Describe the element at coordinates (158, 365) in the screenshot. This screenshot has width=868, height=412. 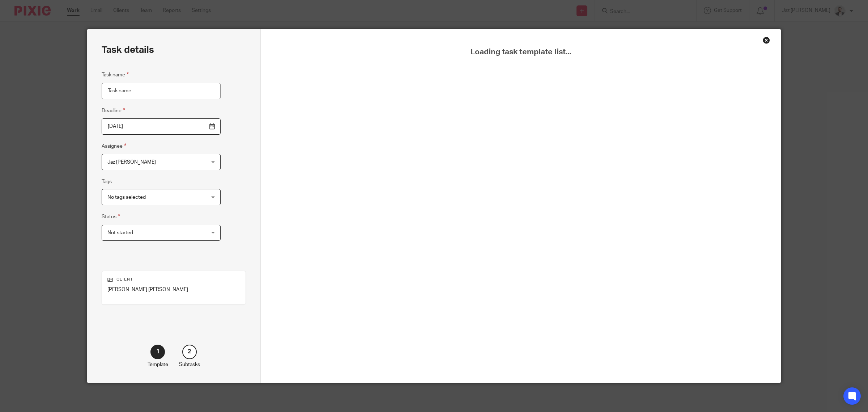
I see `p: Template` at that location.